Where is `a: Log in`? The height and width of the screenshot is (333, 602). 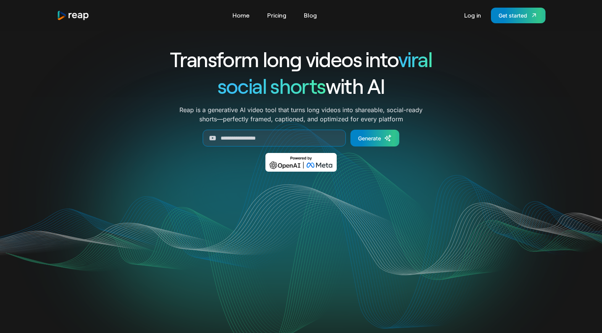 a: Log in is located at coordinates (472, 15).